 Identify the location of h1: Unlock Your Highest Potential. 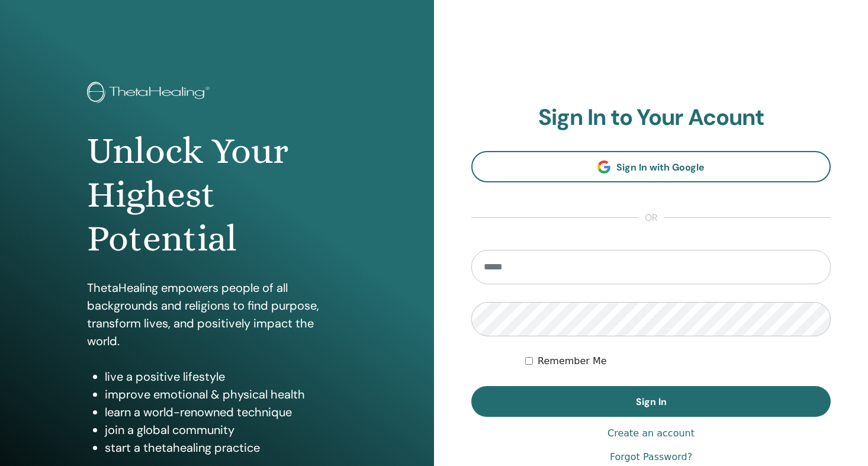
(217, 195).